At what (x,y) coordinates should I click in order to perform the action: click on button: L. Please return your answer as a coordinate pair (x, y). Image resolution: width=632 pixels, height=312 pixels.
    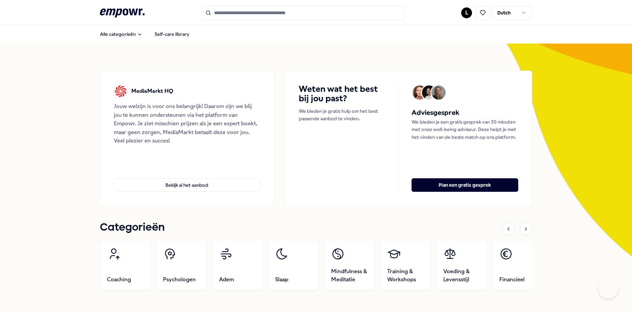
    Looking at the image, I should click on (467, 13).